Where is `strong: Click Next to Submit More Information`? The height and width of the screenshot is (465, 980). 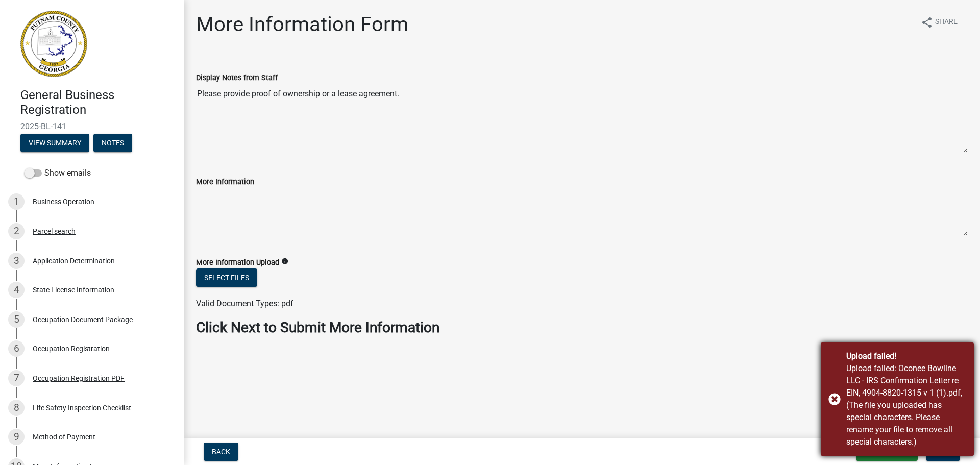
strong: Click Next to Submit More Information is located at coordinates (317, 328).